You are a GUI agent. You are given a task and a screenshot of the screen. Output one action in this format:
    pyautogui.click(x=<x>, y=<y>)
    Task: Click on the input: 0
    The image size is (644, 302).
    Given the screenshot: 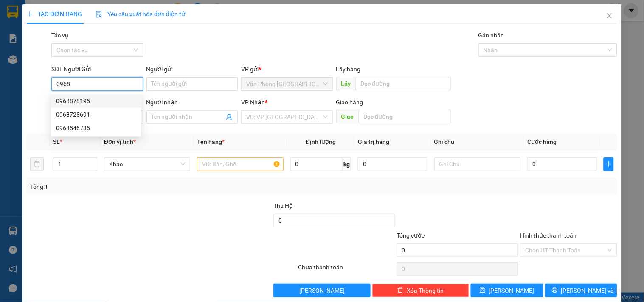 What is the action you would take?
    pyautogui.click(x=393, y=164)
    